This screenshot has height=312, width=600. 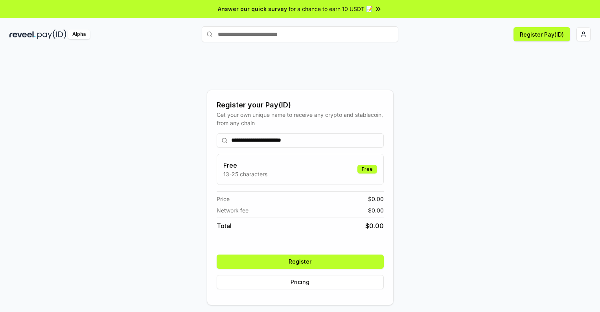 What do you see at coordinates (300, 119) in the screenshot?
I see `div: Get your own unique name to receive any crypto and stablecoin, from any chain` at bounding box center [300, 119].